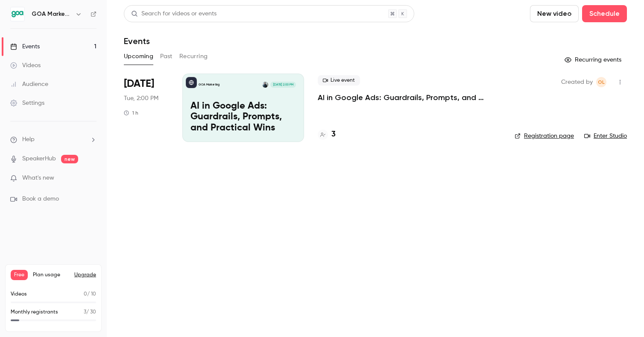  Describe the element at coordinates (174, 13) in the screenshot. I see `div: Search for videos or events` at that location.